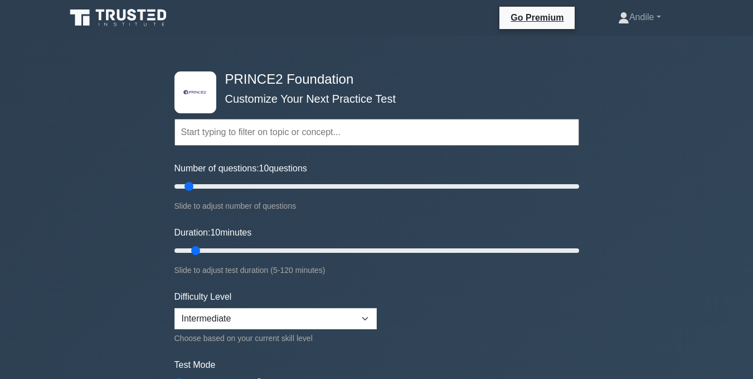  What do you see at coordinates (640, 17) in the screenshot?
I see `a: Andile` at bounding box center [640, 17].